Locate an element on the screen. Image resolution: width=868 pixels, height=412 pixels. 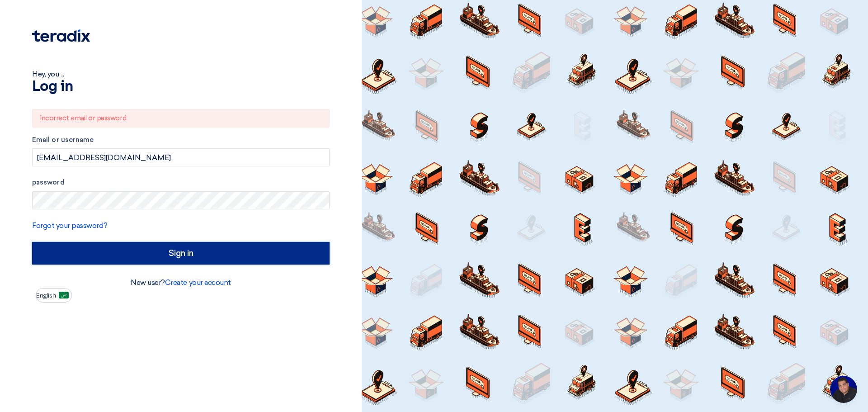
font: Forgot your password? is located at coordinates (70, 226).